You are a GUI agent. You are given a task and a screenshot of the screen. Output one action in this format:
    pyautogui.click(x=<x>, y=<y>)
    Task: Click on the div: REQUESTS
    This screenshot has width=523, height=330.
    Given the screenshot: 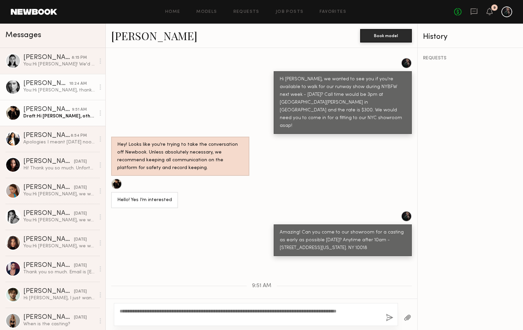 What is the action you would take?
    pyautogui.click(x=470, y=58)
    